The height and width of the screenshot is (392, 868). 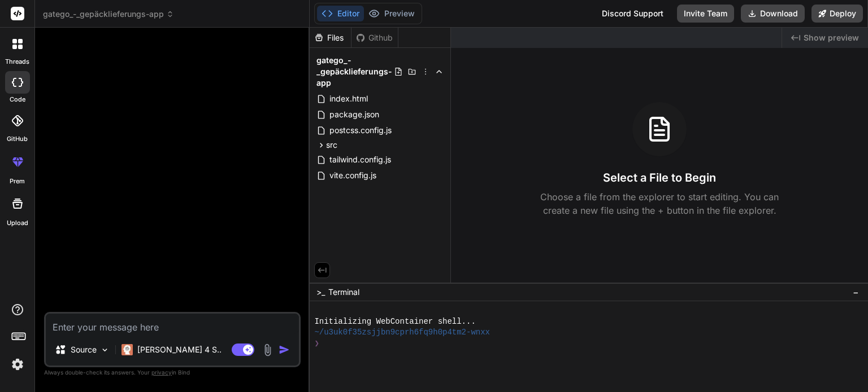 What do you see at coordinates (84, 350) in the screenshot?
I see `p: Source` at bounding box center [84, 350].